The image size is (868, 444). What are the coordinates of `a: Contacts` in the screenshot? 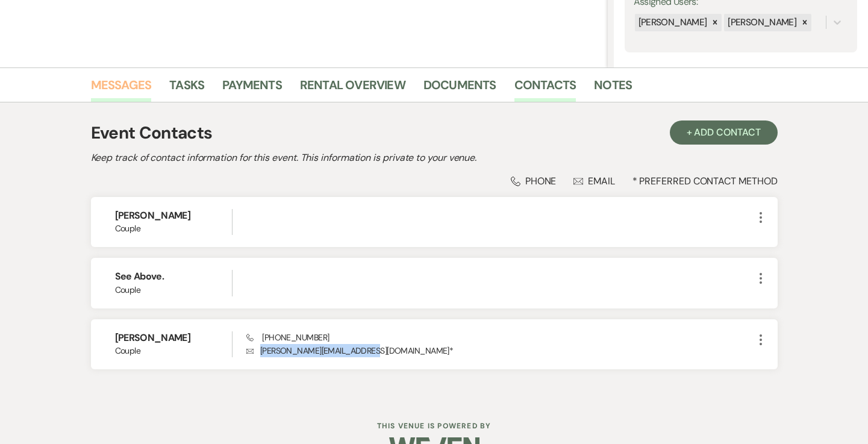 It's located at (545, 88).